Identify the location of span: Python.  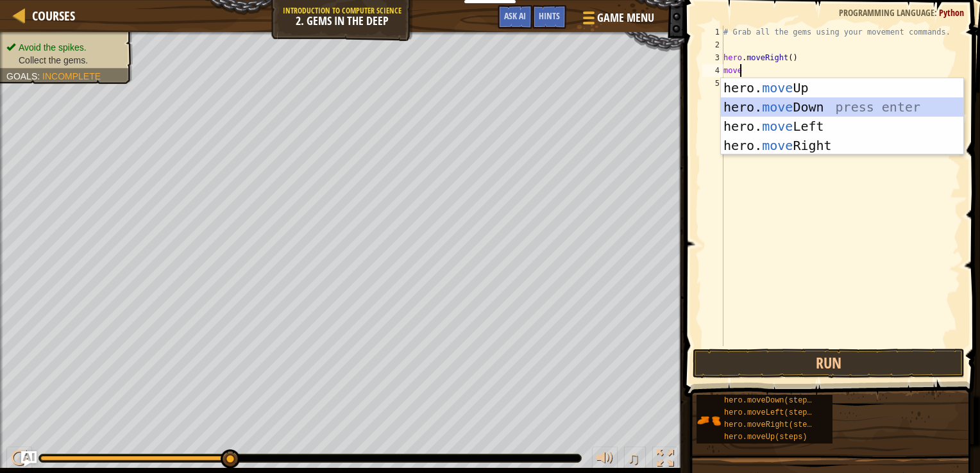
(951, 13).